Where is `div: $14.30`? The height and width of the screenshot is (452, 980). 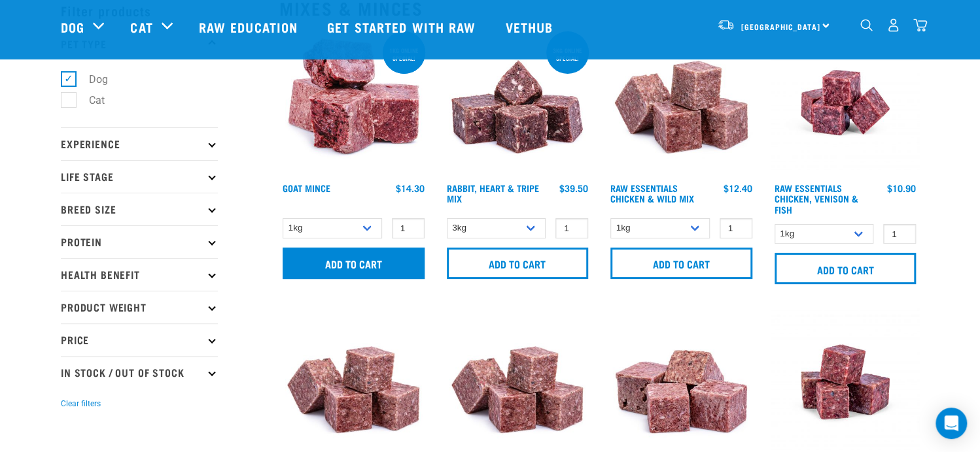
div: $14.30 is located at coordinates (410, 188).